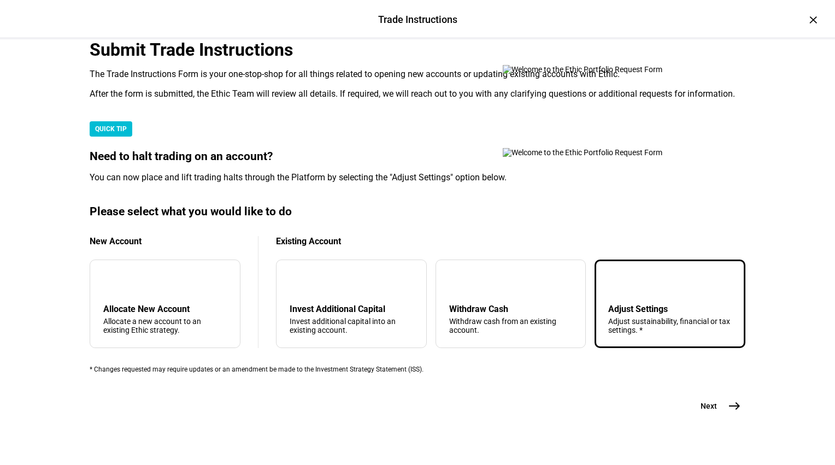  Describe the element at coordinates (458, 282) in the screenshot. I see `mat-icon: arrow_upward` at that location.